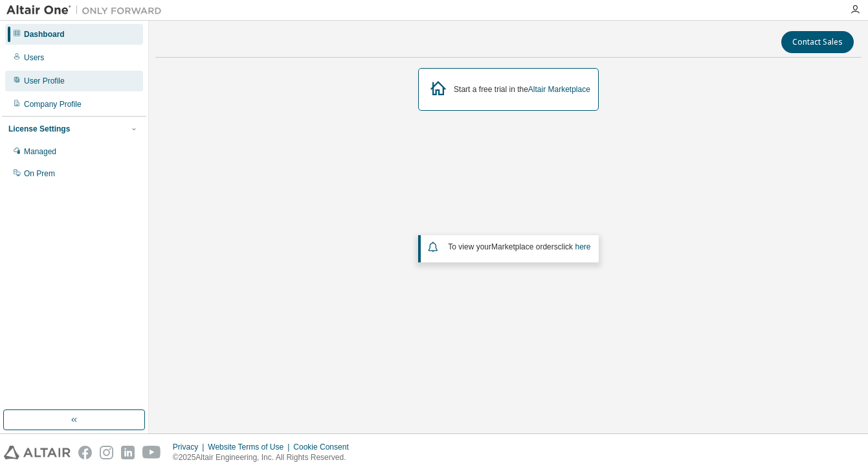 This screenshot has height=471, width=868. Describe the element at coordinates (525, 247) in the screenshot. I see `em: Marketplace orders` at that location.